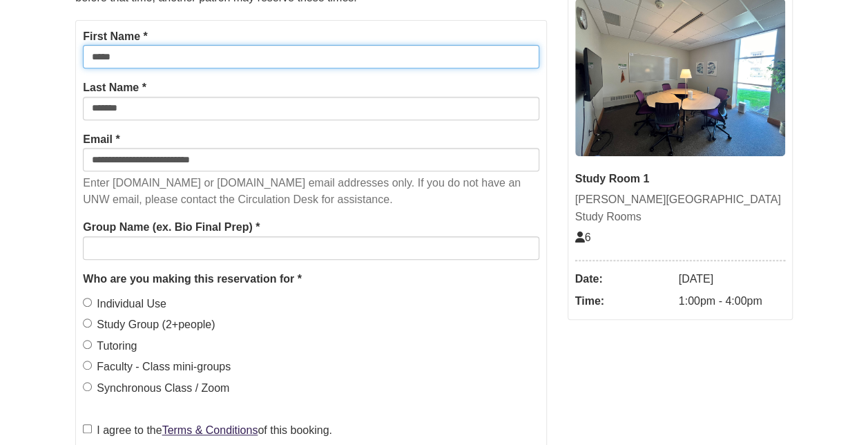 Image resolution: width=868 pixels, height=445 pixels. I want to click on legend: Who are you making this reservation for *, so click(311, 279).